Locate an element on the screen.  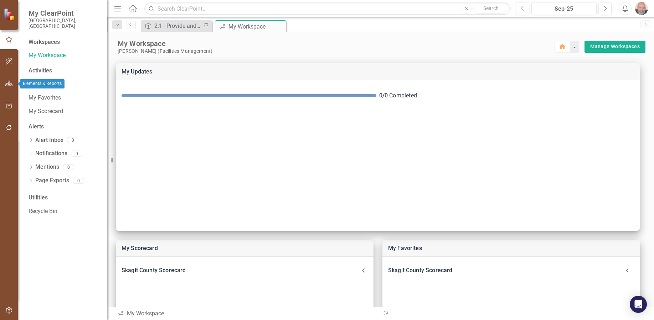
button: Sep-25 is located at coordinates (564, 9).